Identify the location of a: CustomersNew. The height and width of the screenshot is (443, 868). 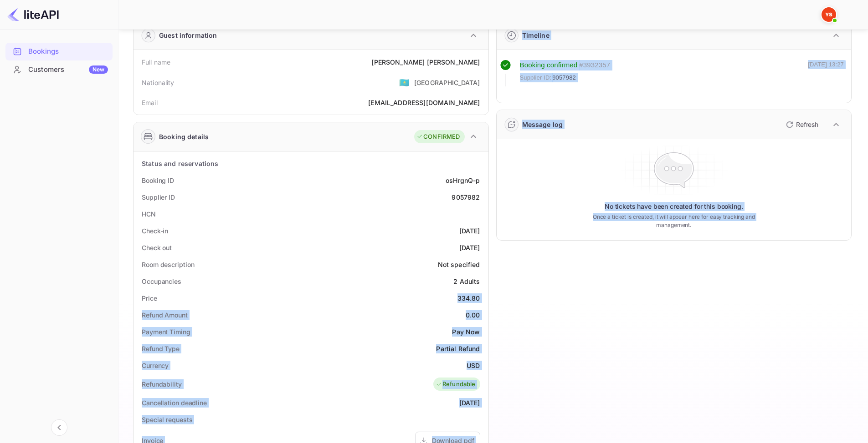
(59, 69).